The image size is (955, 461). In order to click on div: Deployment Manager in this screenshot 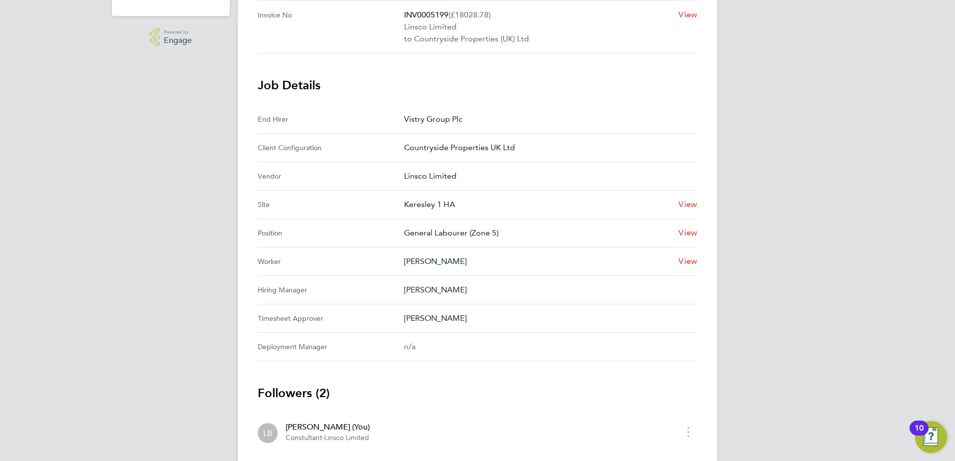, I will do `click(331, 347)`.